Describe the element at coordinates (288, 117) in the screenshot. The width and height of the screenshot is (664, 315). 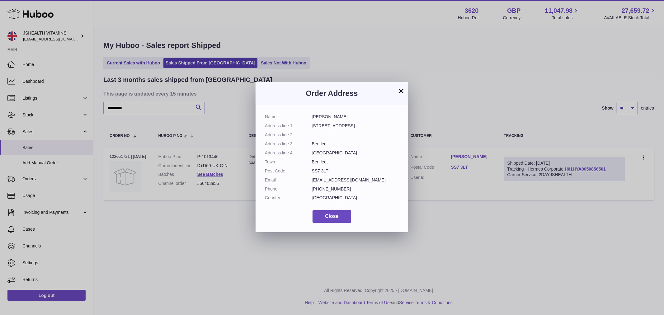
I see `dt: Name` at that location.